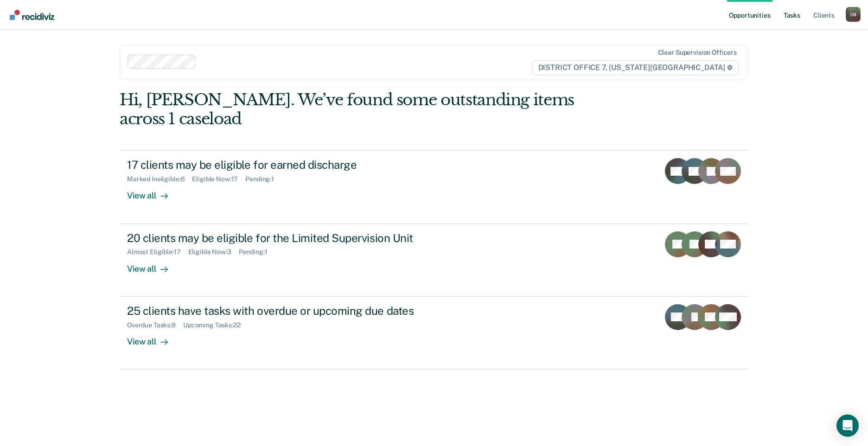 The width and height of the screenshot is (868, 446). Describe the element at coordinates (853, 15) in the screenshot. I see `button: Profile dropdown button` at that location.